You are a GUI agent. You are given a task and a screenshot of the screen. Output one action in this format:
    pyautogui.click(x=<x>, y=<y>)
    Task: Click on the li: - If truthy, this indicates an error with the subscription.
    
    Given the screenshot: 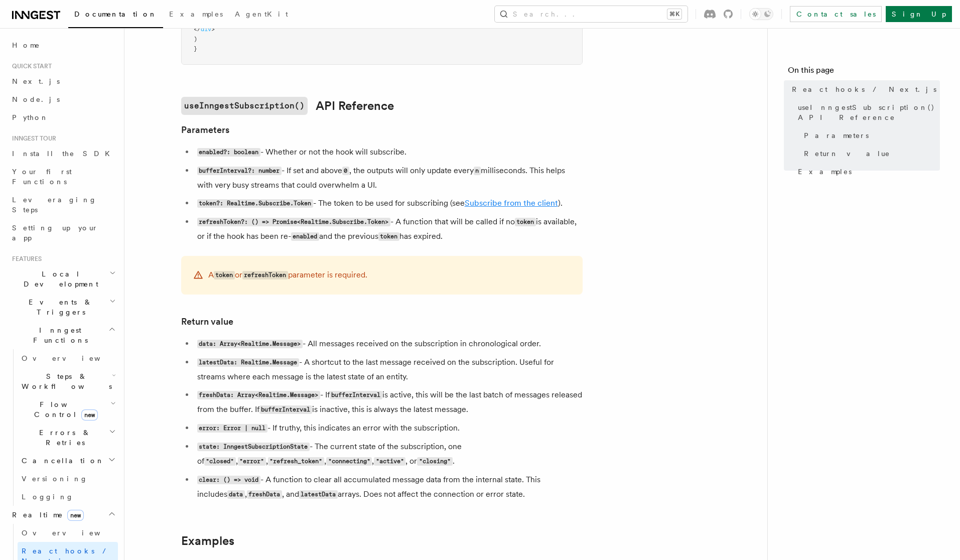 What is the action you would take?
    pyautogui.click(x=388, y=428)
    